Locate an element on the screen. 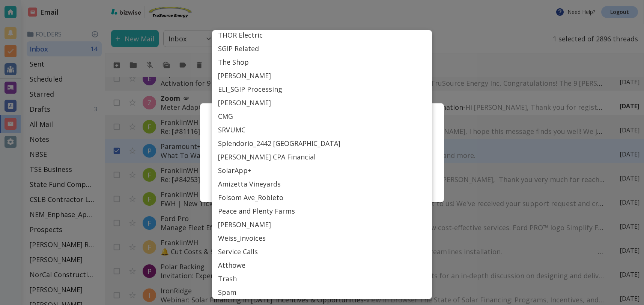 The height and width of the screenshot is (305, 644). li: THOR Electric is located at coordinates (322, 35).